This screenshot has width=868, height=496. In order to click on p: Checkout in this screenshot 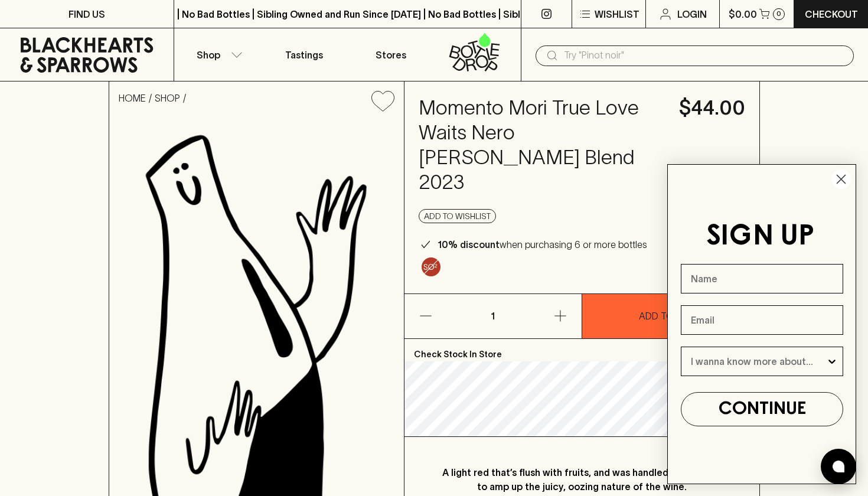, I will do `click(832, 14)`.